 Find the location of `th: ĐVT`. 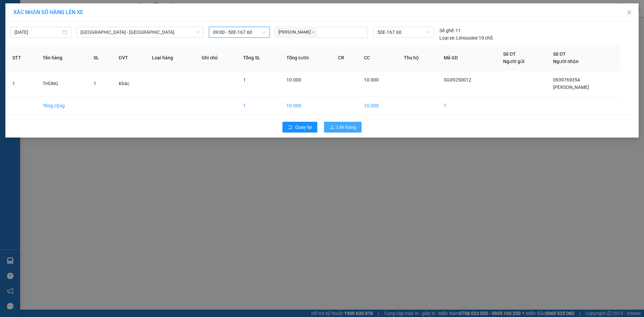

th: ĐVT is located at coordinates (130, 58).